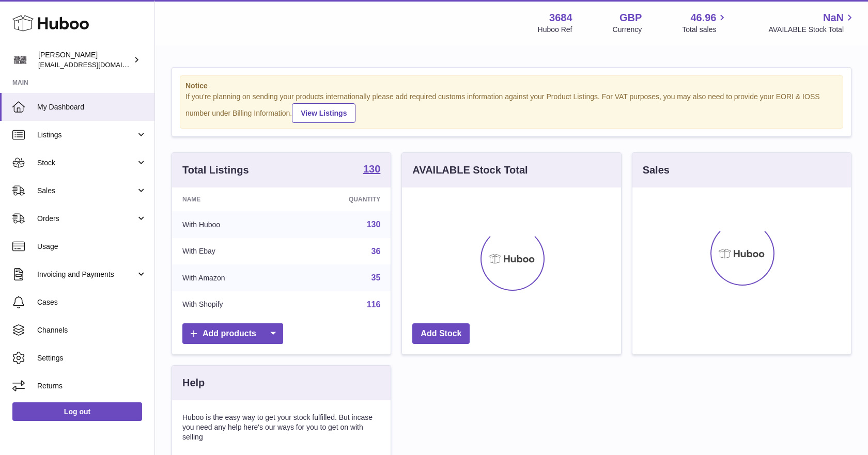 This screenshot has height=455, width=868. What do you see at coordinates (512, 86) in the screenshot?
I see `strong: Notice` at bounding box center [512, 86].